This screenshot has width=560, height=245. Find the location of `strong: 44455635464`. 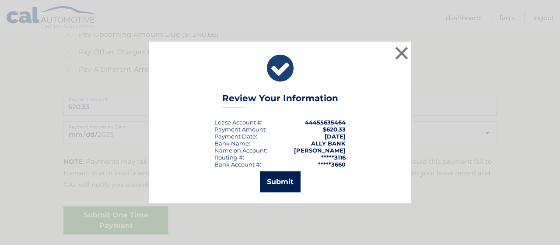

strong: 44455635464 is located at coordinates (325, 122).